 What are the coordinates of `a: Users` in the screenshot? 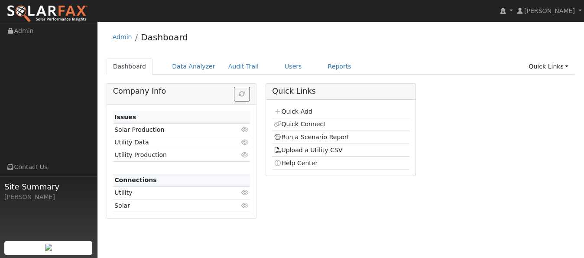 It's located at (293, 66).